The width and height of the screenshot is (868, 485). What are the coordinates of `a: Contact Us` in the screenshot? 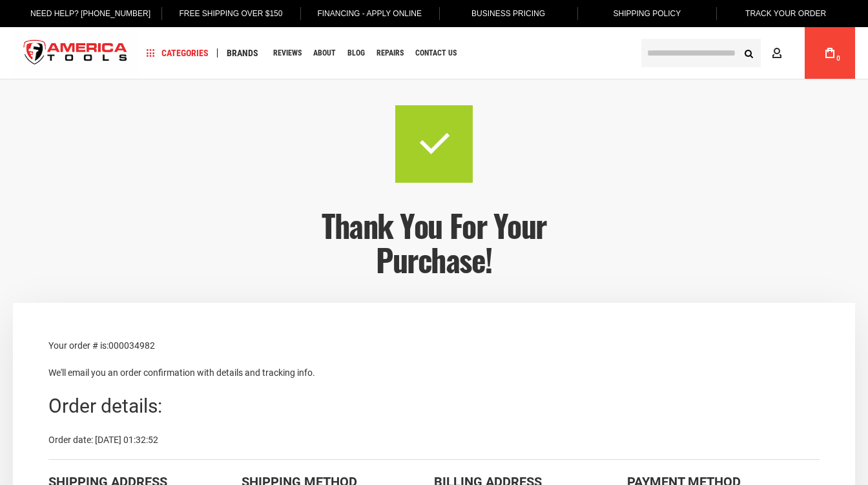 It's located at (436, 53).